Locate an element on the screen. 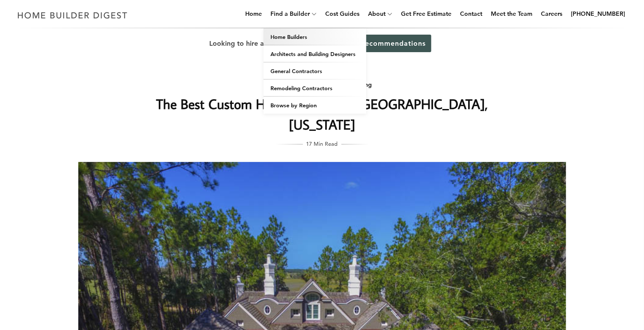  a: General Contractors is located at coordinates (315, 71).